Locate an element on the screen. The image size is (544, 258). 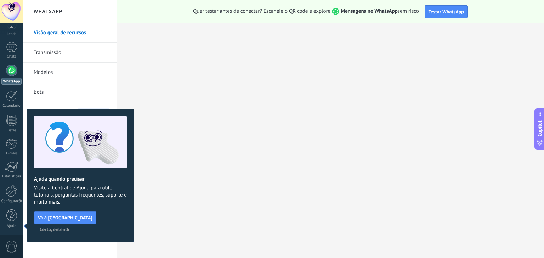
button: Testar WhatsApp is located at coordinates (446, 12).